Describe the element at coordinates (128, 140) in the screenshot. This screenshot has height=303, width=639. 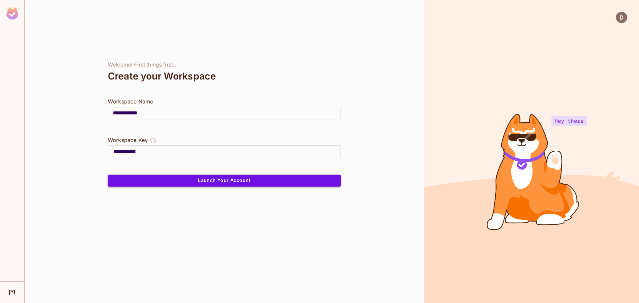
I see `div: Workspace Key` at that location.